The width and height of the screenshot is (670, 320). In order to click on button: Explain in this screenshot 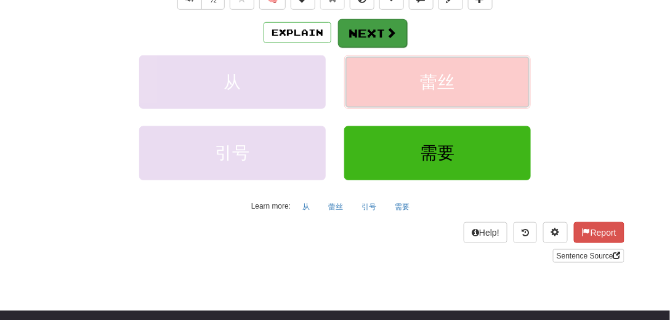, I will do `click(297, 33)`.